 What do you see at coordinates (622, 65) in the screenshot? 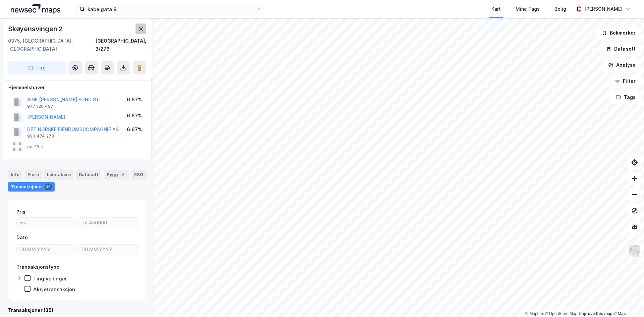
I see `button: Analyse` at bounding box center [622, 65].